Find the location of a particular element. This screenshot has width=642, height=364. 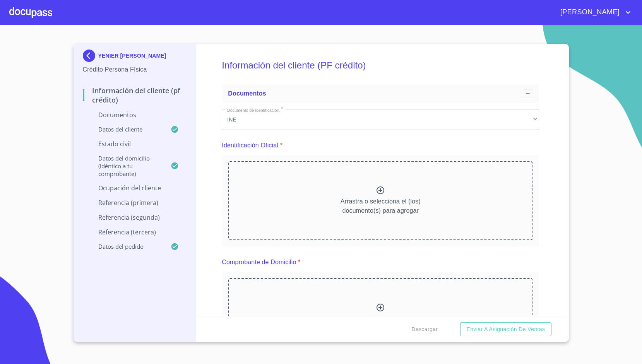

p: Crédito Persona Física is located at coordinates (135, 70).